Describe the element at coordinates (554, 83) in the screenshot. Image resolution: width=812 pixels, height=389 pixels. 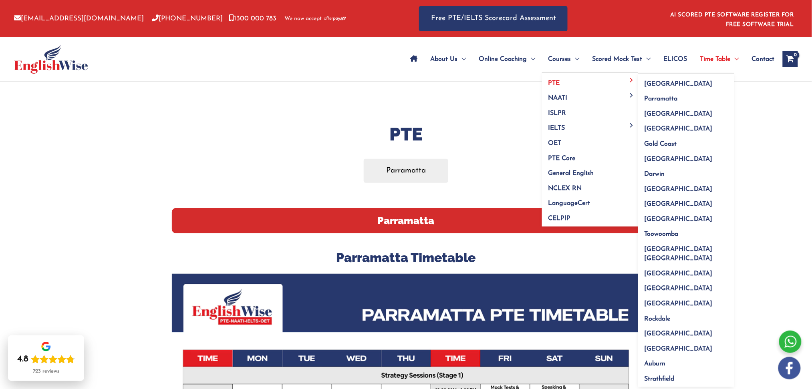
I see `span: PTE` at that location.